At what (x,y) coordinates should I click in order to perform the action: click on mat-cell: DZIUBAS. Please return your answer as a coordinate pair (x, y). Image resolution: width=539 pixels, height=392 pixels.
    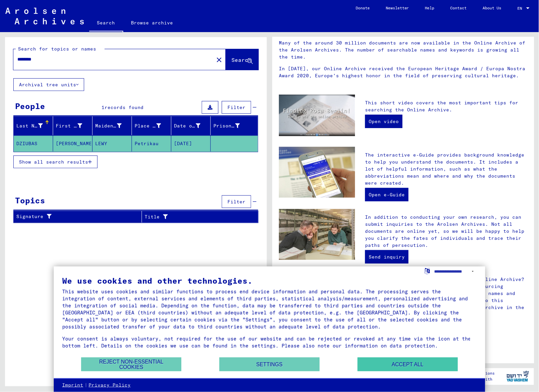
    Looking at the image, I should click on (33, 144).